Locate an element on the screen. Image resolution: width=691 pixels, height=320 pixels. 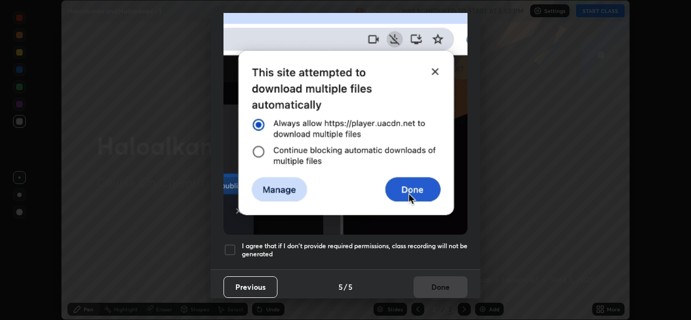
h5: I agree that if I don't provide required permissions, class recording will not be generated is located at coordinates (355, 250).